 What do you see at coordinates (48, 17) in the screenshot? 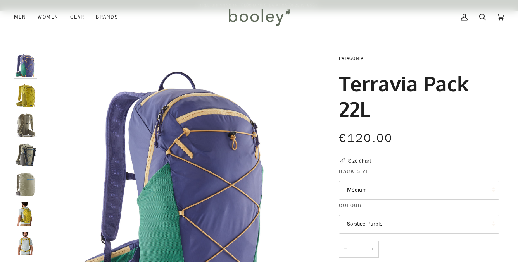
I see `span: Women` at bounding box center [48, 17].